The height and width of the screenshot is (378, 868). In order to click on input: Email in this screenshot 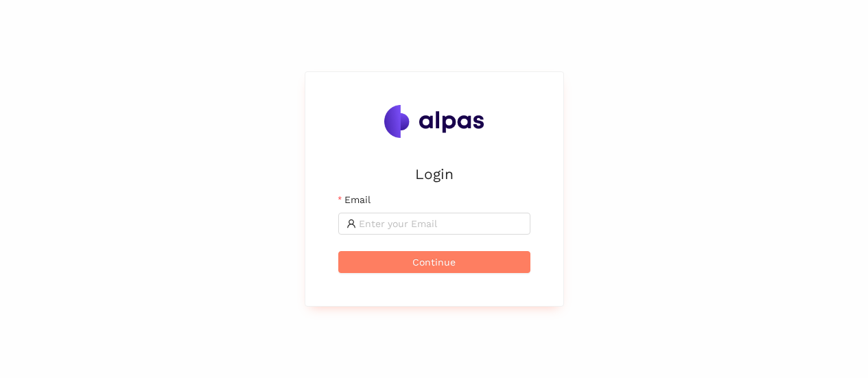, I will do `click(440, 224)`.